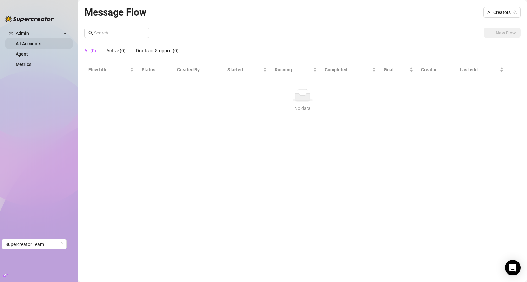  Describe the element at coordinates (351, 70) in the screenshot. I see `th: Completed` at that location.